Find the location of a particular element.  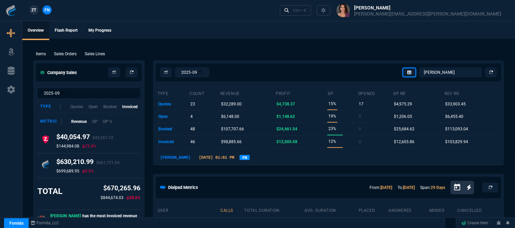

a: msbcCompanyName is located at coordinates (45, 223).